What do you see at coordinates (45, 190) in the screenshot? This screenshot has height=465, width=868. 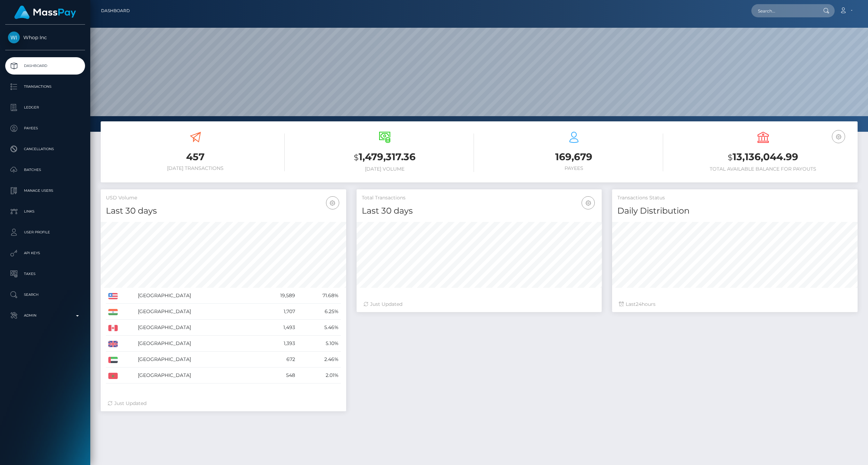 I see `p: Manage Users` at bounding box center [45, 190].